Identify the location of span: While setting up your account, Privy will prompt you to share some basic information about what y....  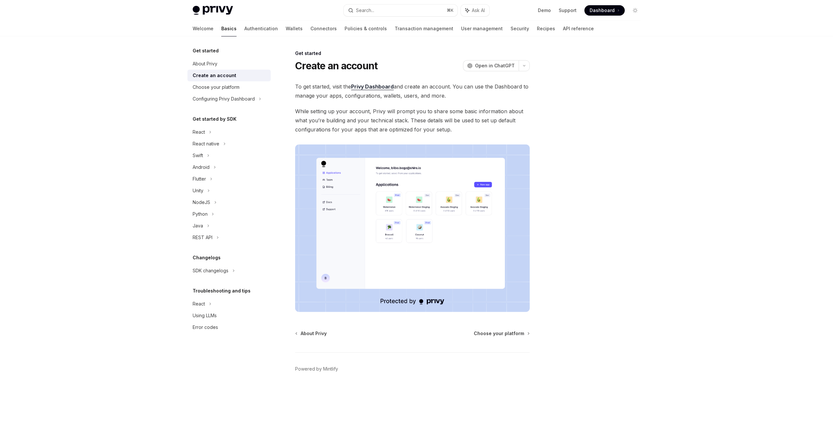
(412, 120).